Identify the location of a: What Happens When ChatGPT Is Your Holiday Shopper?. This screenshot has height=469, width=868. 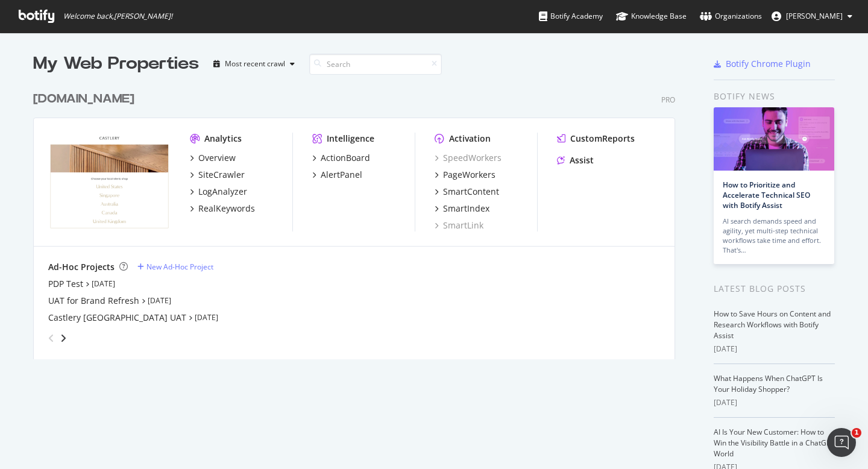
(768, 383).